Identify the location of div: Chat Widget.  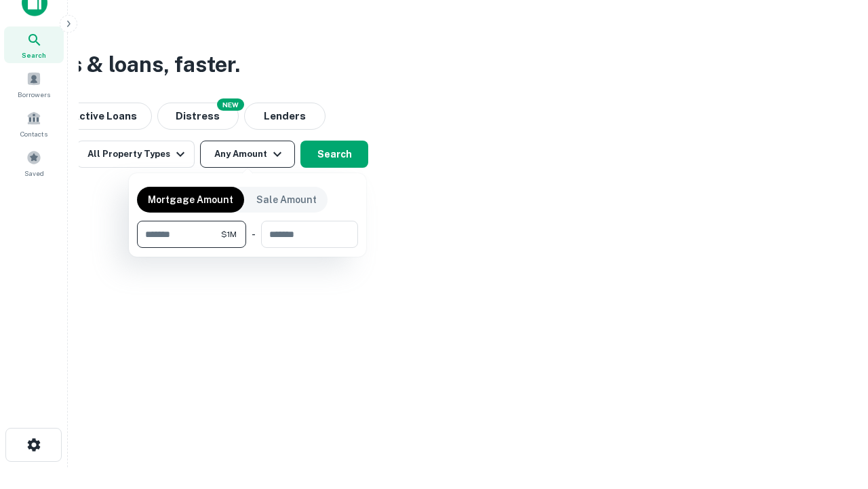
(834, 412).